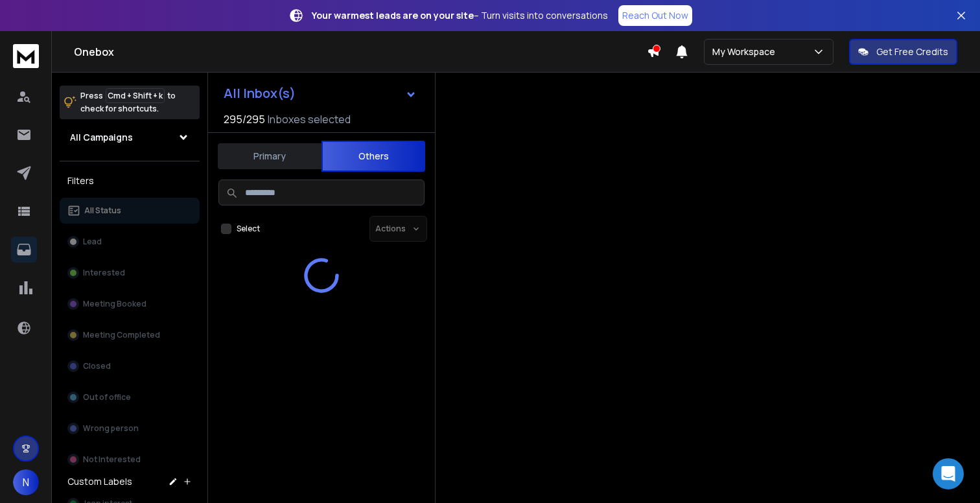 Image resolution: width=980 pixels, height=503 pixels. Describe the element at coordinates (100, 481) in the screenshot. I see `h3: Custom Labels` at that location.